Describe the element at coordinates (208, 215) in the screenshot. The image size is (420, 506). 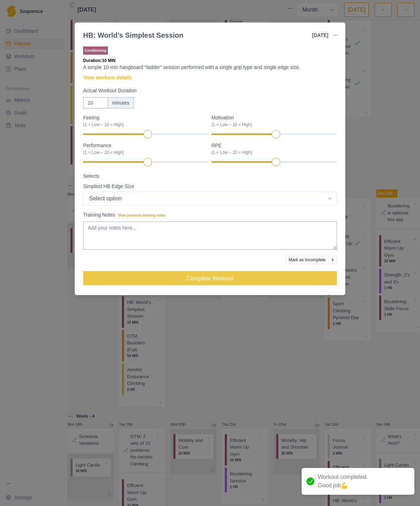
I see `label: Training Notes` at that location.